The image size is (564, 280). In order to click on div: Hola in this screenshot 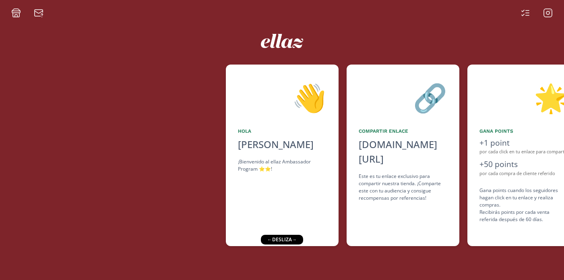, I will do `click(282, 131)`.